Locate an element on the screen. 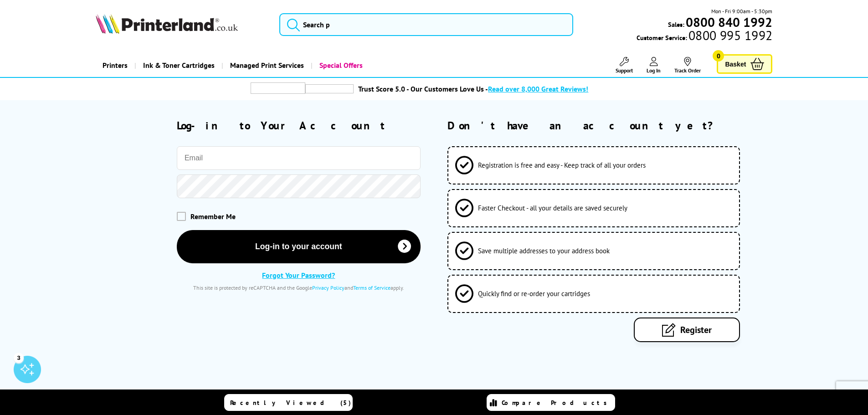  span: Log In is located at coordinates (653, 70).